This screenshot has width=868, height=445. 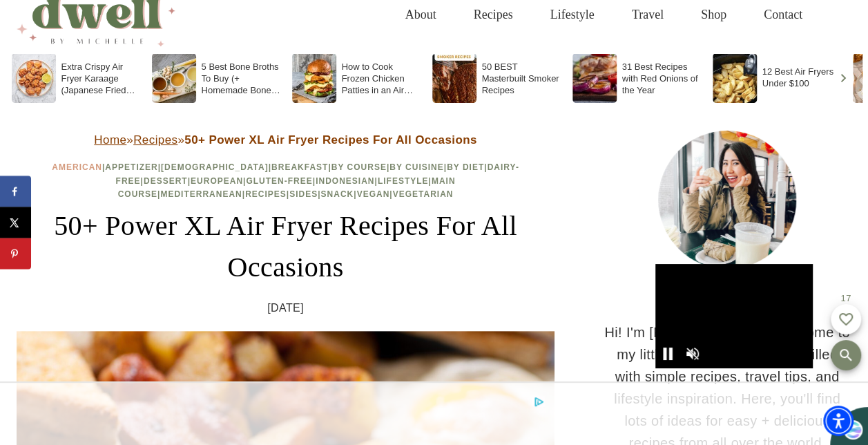 What do you see at coordinates (727, 295) in the screenshot?
I see `h3: HI THERE` at bounding box center [727, 295].